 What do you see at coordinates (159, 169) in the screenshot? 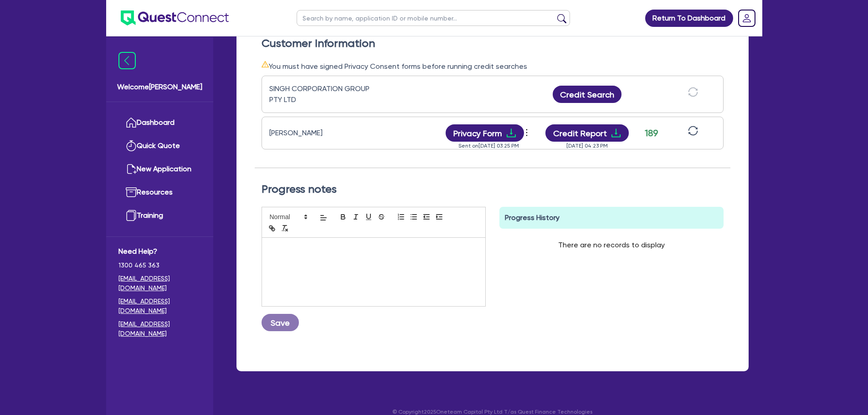
I see `a: New Application` at bounding box center [159, 169].